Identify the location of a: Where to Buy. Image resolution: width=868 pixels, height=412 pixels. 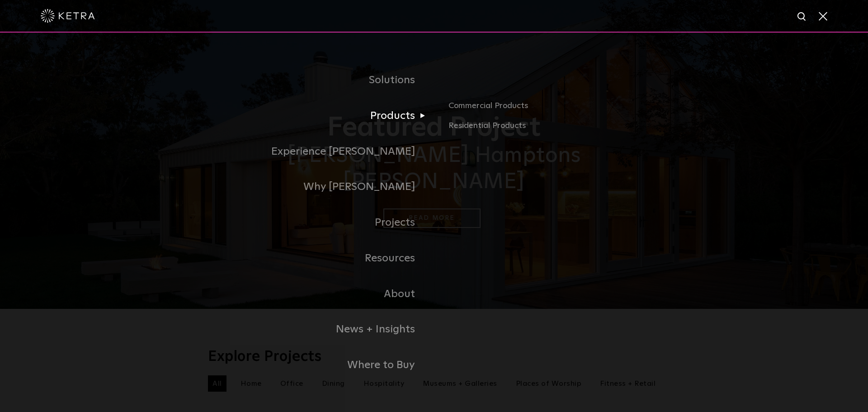
(321, 364).